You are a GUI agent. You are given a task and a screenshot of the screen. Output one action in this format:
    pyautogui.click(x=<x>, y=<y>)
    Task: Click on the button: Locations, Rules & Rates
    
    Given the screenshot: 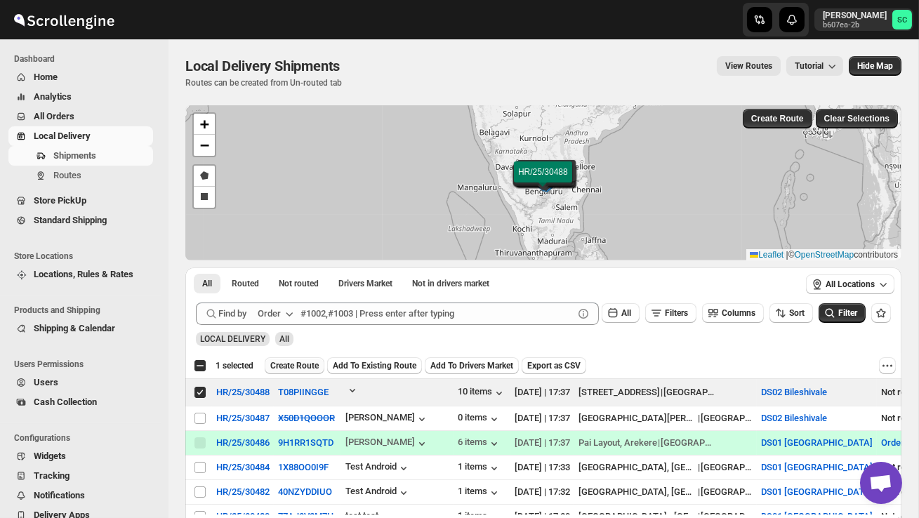 What is the action you would take?
    pyautogui.click(x=81, y=274)
    